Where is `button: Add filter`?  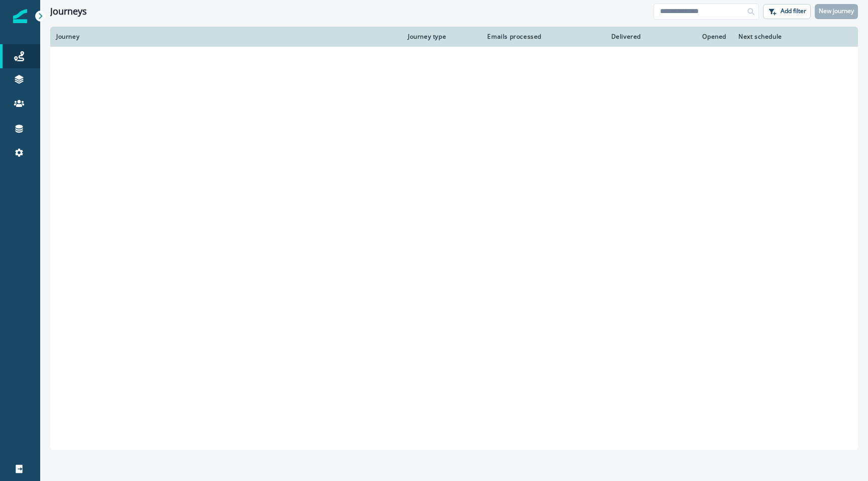
button: Add filter is located at coordinates (786, 11).